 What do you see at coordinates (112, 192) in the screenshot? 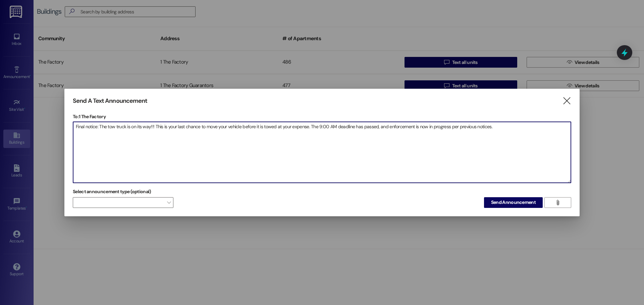
I see `label: Select announcement type (optional)` at bounding box center [112, 192].